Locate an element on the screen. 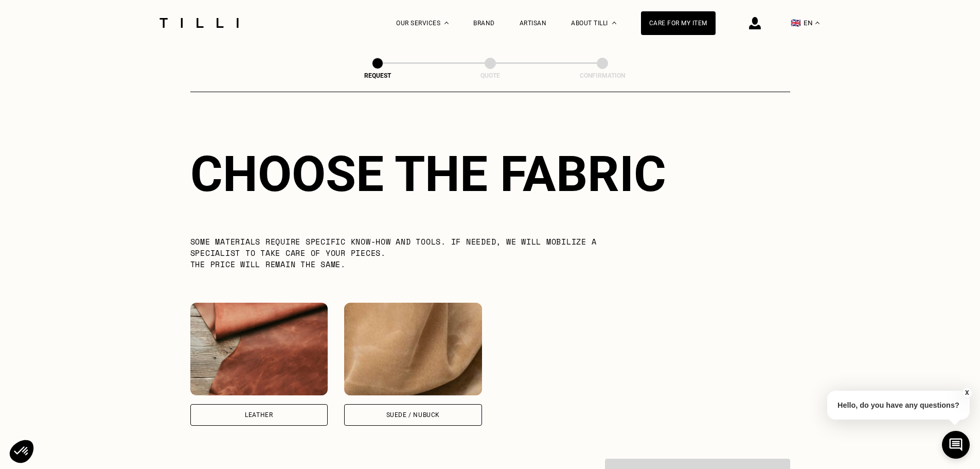 The height and width of the screenshot is (469, 980). button: X is located at coordinates (967, 393).